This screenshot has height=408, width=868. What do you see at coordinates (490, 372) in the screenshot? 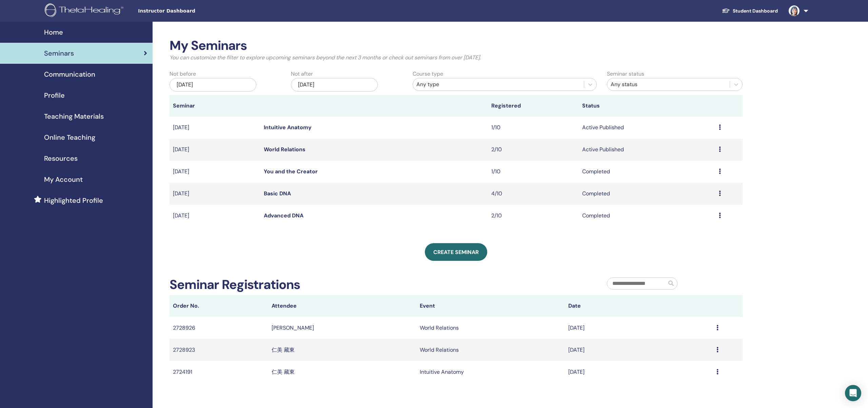
I see `td: Intuitive Anatomy` at bounding box center [490, 372].